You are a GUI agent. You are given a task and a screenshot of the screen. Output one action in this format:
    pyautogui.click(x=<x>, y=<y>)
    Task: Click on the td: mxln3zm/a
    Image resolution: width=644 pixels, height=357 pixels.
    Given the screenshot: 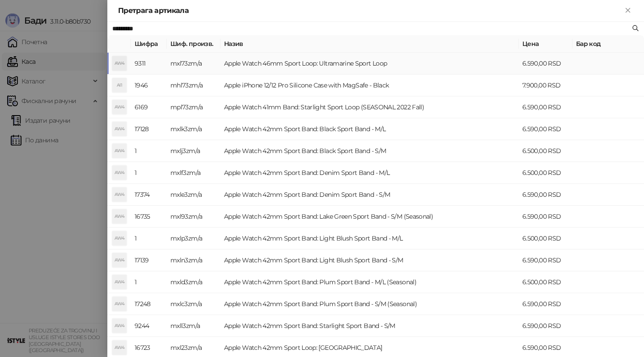 What is the action you would take?
    pyautogui.click(x=193, y=260)
    